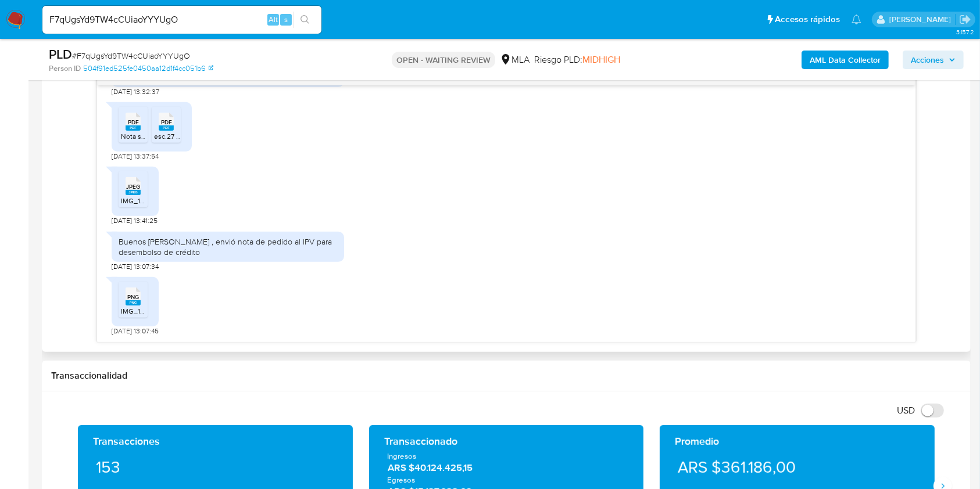 Image resolution: width=980 pixels, height=489 pixels. Describe the element at coordinates (927, 60) in the screenshot. I see `span: Acciones` at that location.